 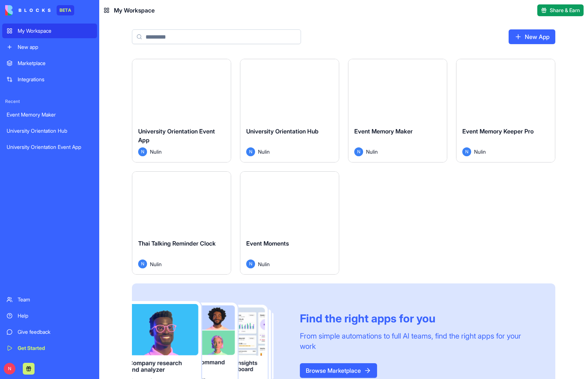 I want to click on div: Get Started, so click(x=55, y=348).